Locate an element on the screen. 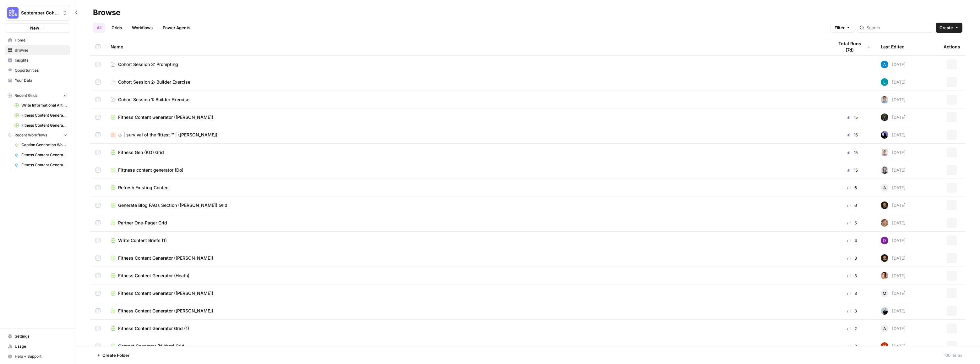 The width and height of the screenshot is (980, 364). a: Write Informational Article is located at coordinates (41, 106).